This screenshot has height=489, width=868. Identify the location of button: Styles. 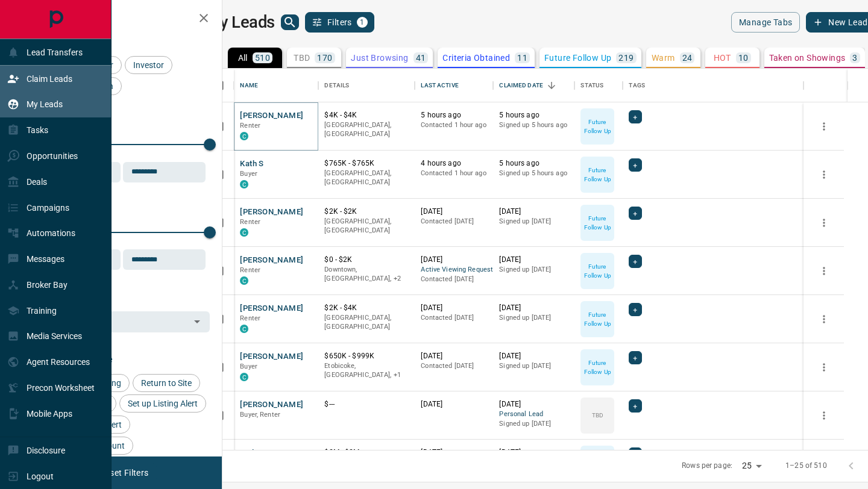
(251, 453).